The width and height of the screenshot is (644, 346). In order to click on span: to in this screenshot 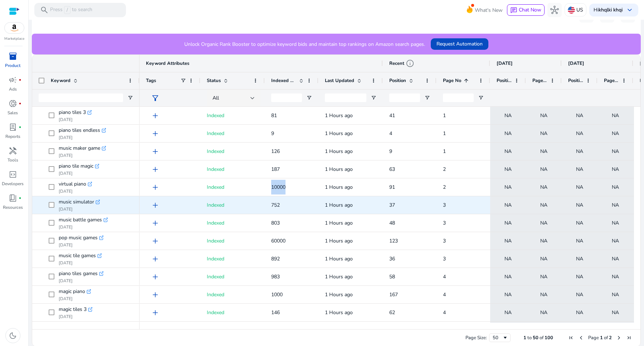, I will do `click(530, 337)`.